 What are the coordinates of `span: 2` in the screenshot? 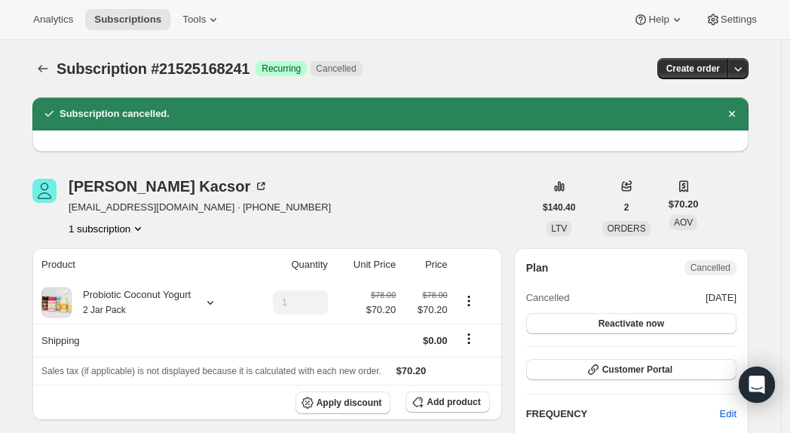 It's located at (627, 207).